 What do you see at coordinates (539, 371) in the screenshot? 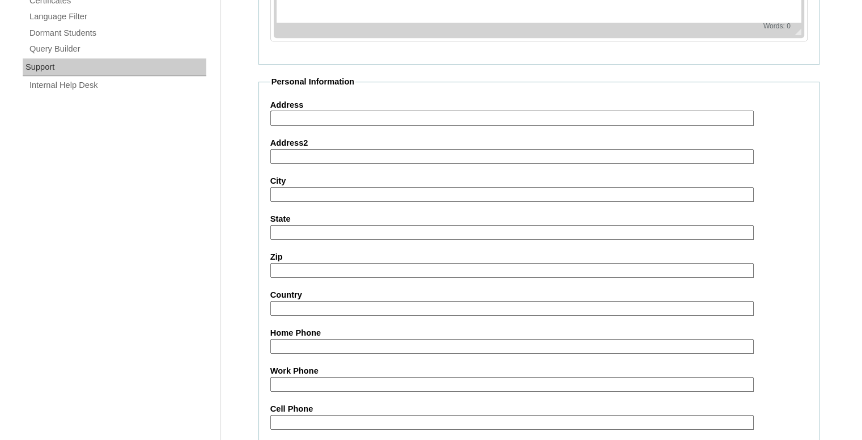
I see `label: Work Phone` at bounding box center [539, 371].